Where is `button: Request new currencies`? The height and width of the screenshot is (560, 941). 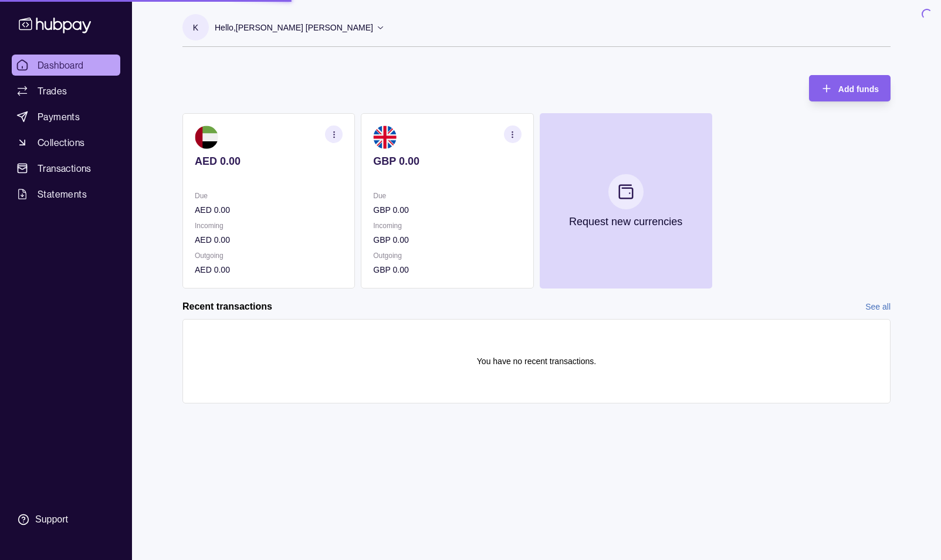
button: Request new currencies is located at coordinates (626, 200).